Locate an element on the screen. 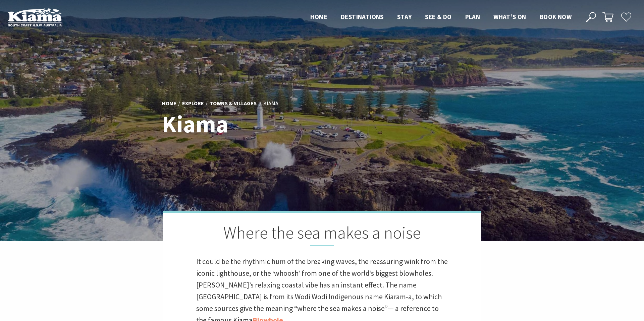 The width and height of the screenshot is (644, 321). a: Explore is located at coordinates (193, 103).